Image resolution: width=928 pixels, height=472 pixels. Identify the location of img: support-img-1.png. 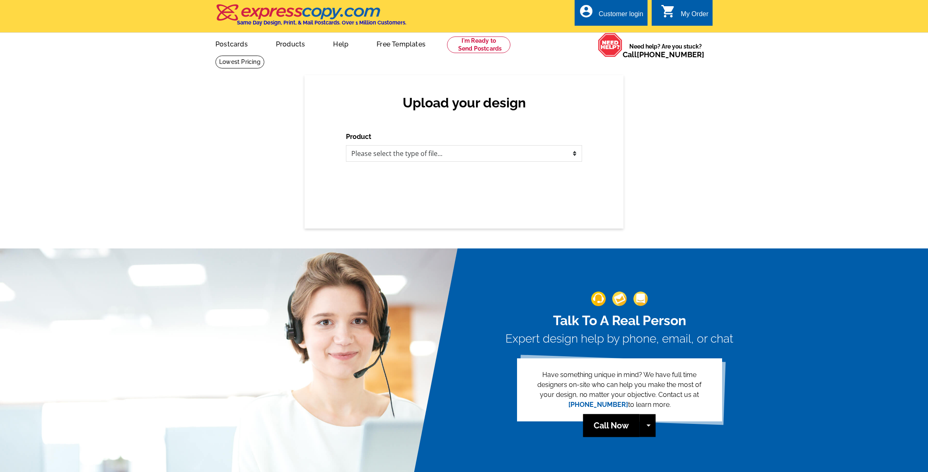
(598, 298).